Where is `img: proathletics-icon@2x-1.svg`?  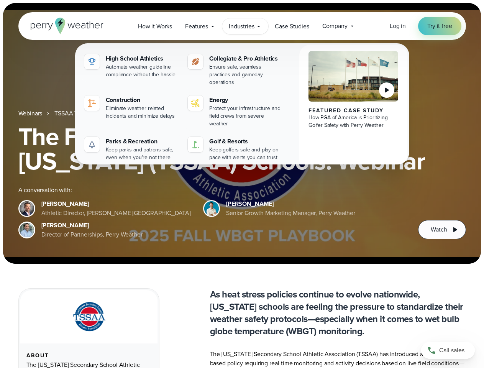
img: proathletics-icon@2x-1.svg is located at coordinates (195, 62).